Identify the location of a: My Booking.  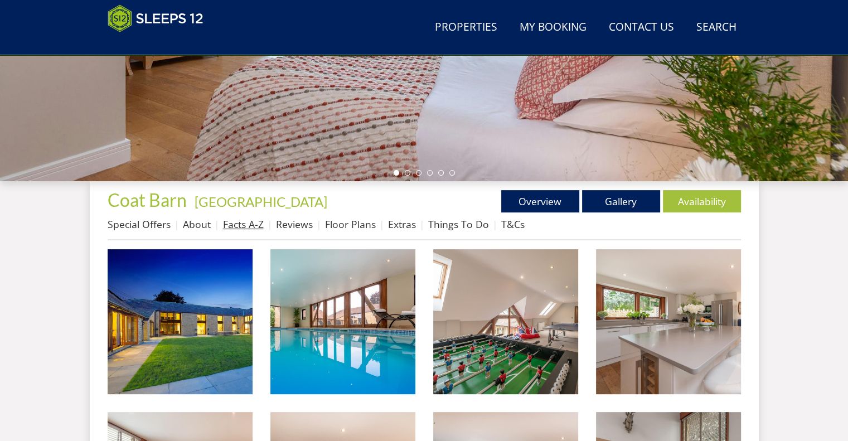
(553, 27).